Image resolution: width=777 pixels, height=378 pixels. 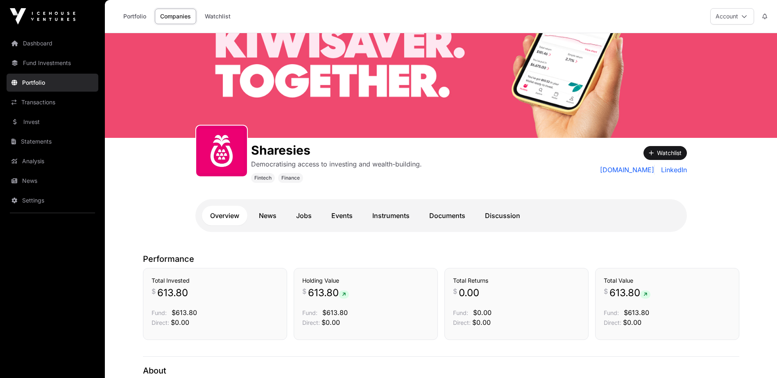 I want to click on img: sharesies_logo.jpeg, so click(x=221, y=151).